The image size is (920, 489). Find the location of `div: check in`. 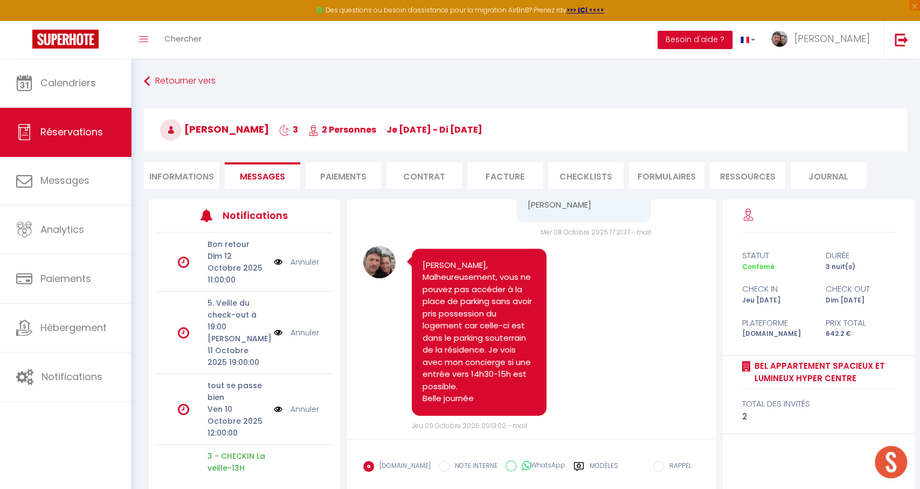

div: check in is located at coordinates (776, 289).